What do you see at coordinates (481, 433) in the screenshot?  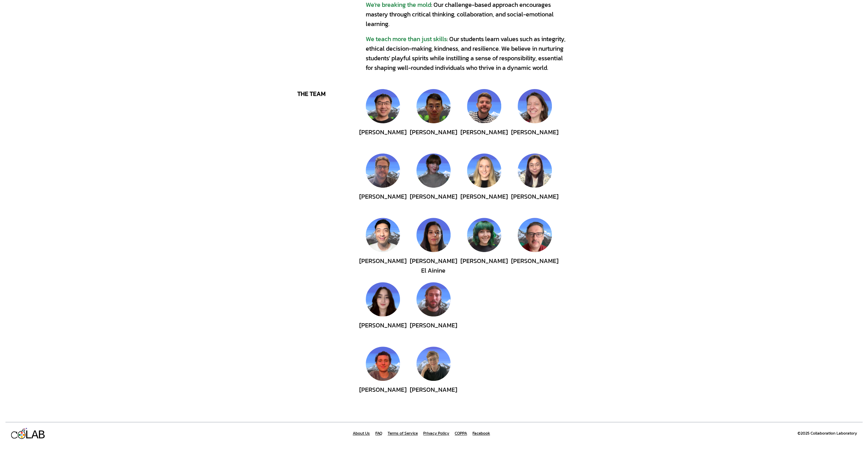 I see `a: Facebook` at bounding box center [481, 433].